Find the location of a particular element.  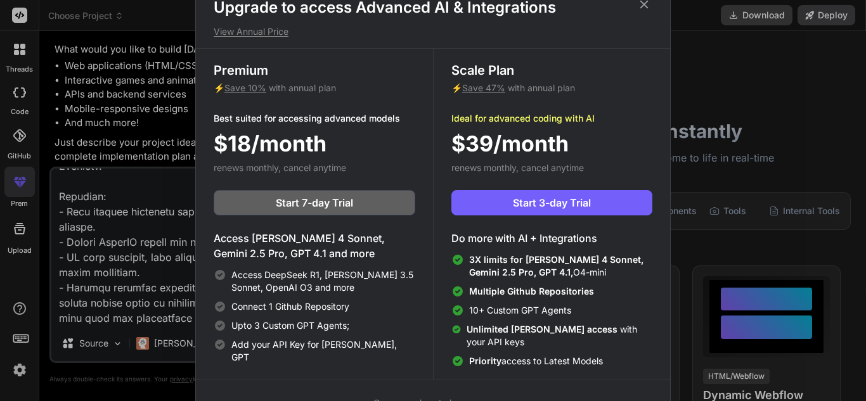

span: Start 3-day Trial is located at coordinates (552, 203).